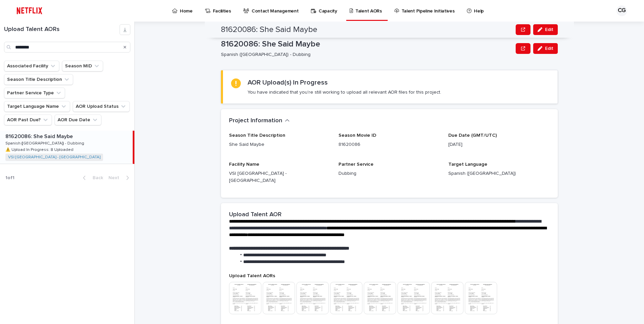 The width and height of the screenshot is (644, 324). I want to click on p: You have indicated that you're still working to upload all relevant AOR files for this project., so click(344, 92).